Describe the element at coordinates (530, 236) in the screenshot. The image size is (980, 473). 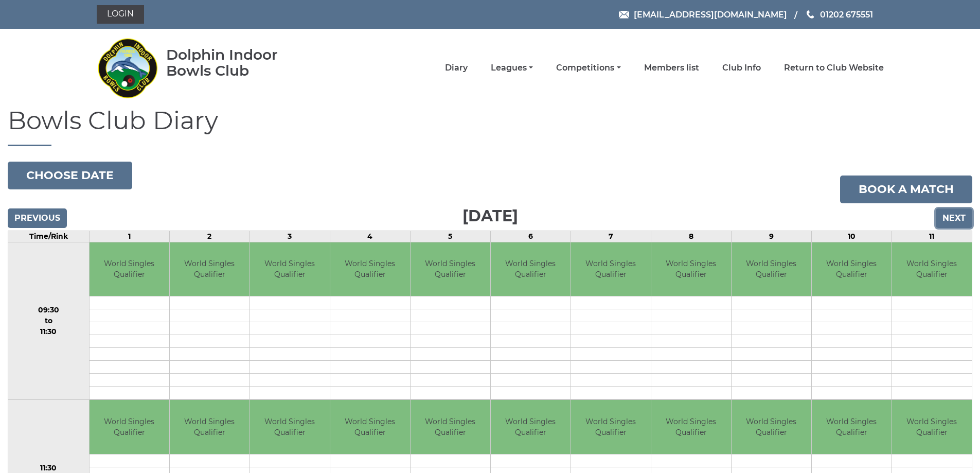
I see `td: 6` at that location.